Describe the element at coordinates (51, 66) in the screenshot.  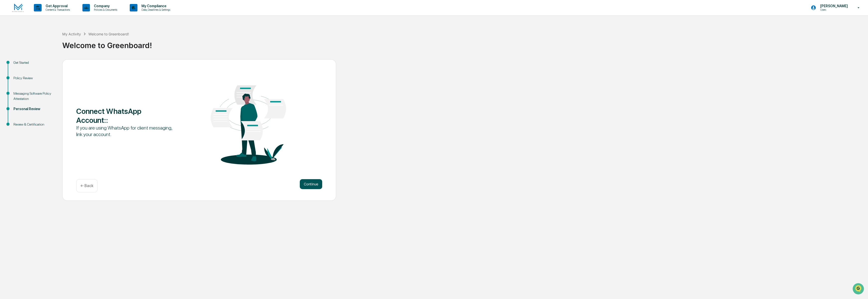
I see `span: Attestations` at that location.